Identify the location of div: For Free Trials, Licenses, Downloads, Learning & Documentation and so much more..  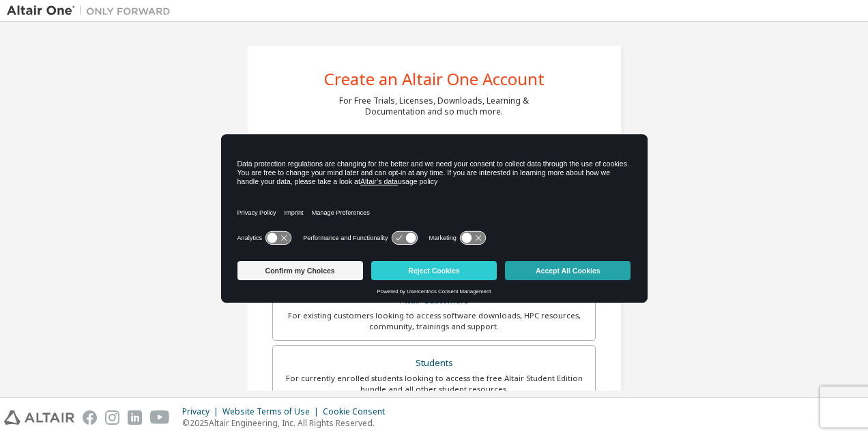
(434, 107).